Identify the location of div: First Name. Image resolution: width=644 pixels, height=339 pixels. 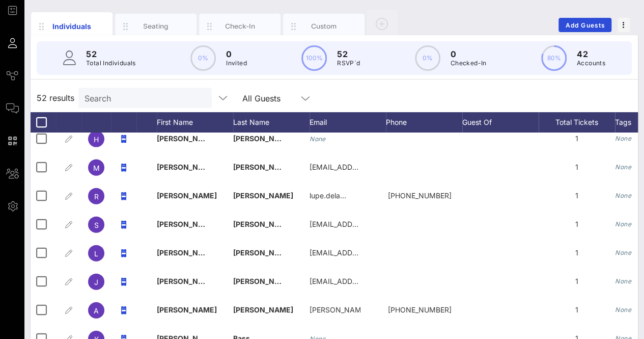
(195, 122).